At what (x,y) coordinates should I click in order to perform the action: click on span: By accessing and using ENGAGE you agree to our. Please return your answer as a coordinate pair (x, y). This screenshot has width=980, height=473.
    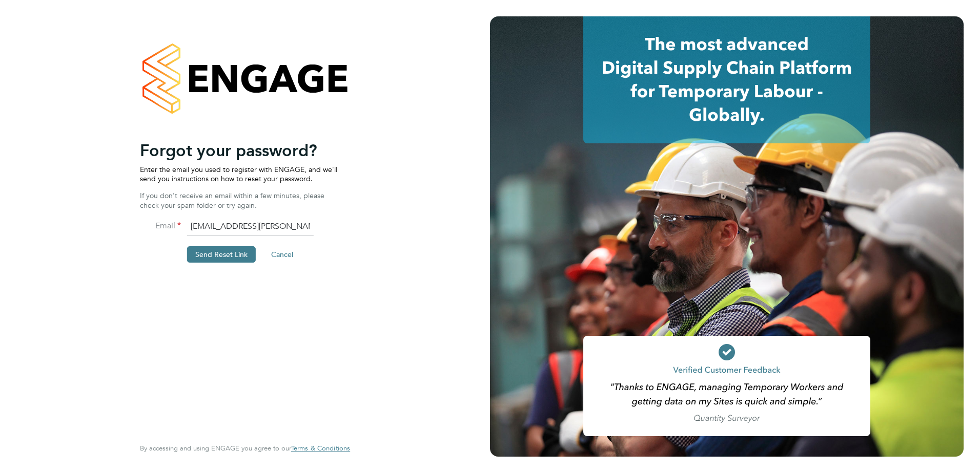
    Looking at the image, I should click on (245, 448).